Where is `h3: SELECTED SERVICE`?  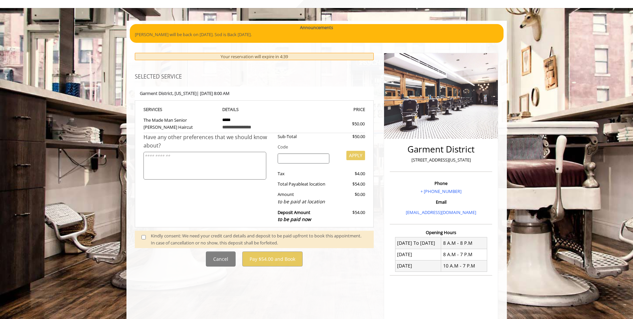
h3: SELECTED SERVICE is located at coordinates (254, 77).